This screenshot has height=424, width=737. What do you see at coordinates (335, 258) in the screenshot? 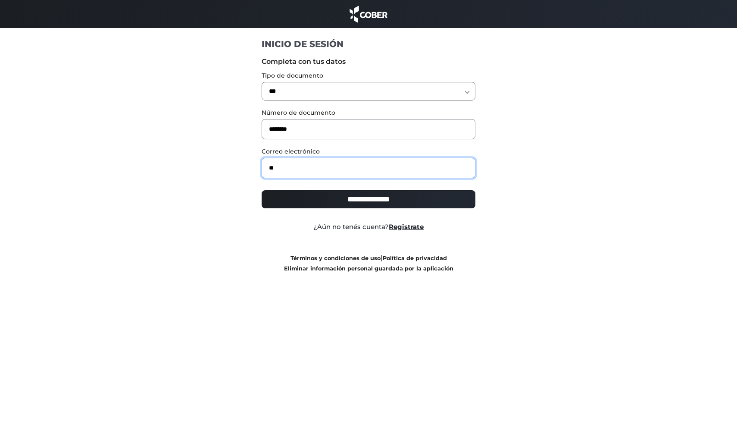
I see `a: Términos y condiciones de uso` at bounding box center [335, 258].